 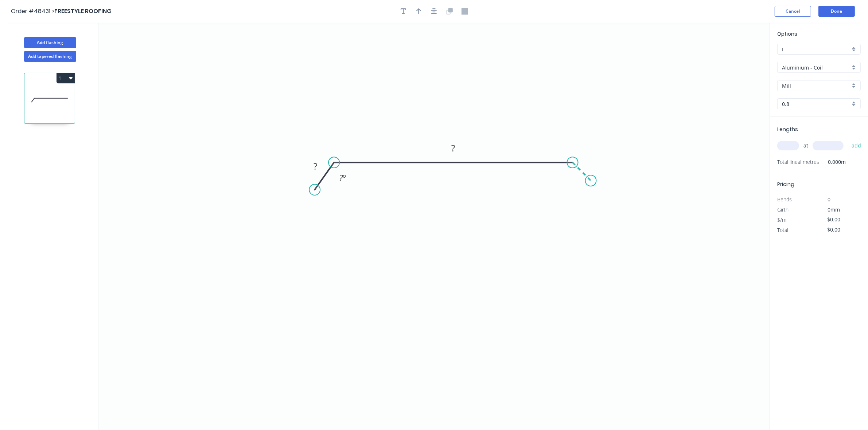 What do you see at coordinates (82, 11) in the screenshot?
I see `span: FREESTYLE ROOFING` at bounding box center [82, 11].